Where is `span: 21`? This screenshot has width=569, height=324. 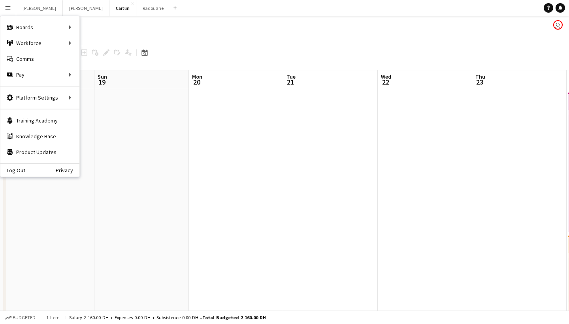 span: 21 is located at coordinates (290, 82).